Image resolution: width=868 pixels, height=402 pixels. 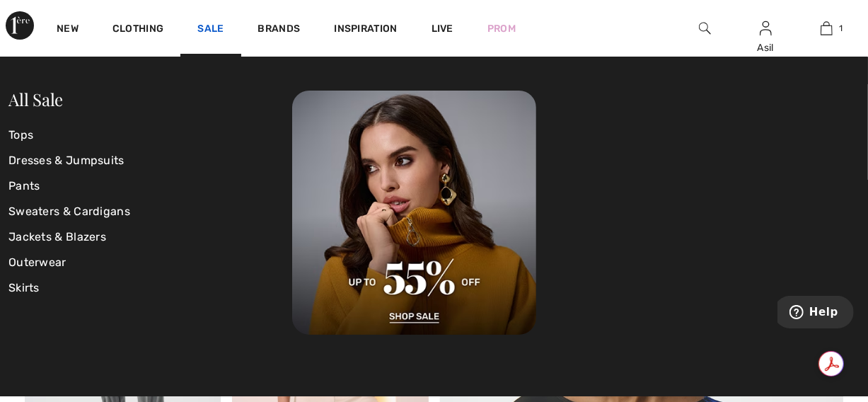 I want to click on a: 1, so click(x=826, y=29).